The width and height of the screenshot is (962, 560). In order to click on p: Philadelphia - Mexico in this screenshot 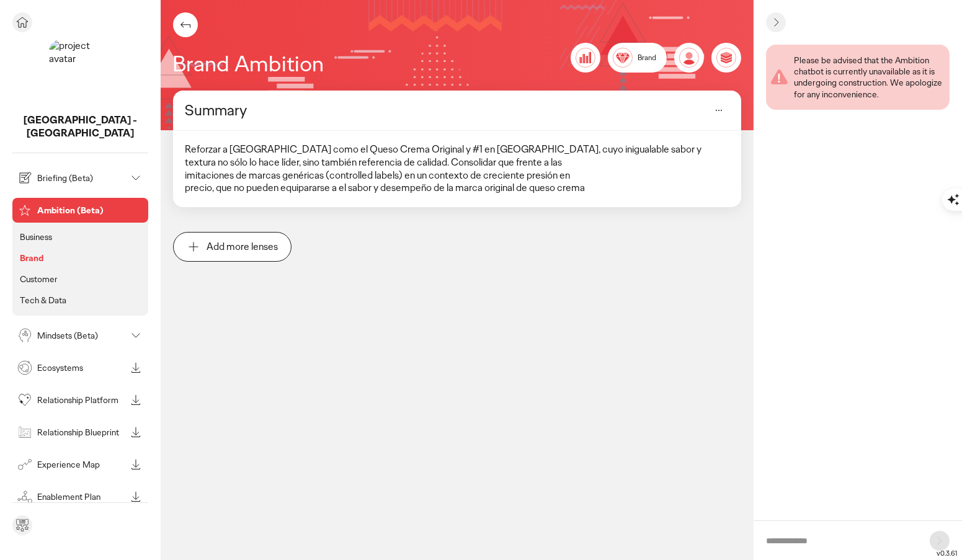, I will do `click(80, 127)`.